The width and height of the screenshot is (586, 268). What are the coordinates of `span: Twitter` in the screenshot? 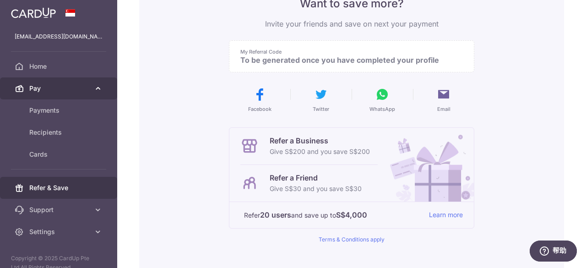 It's located at (321, 109).